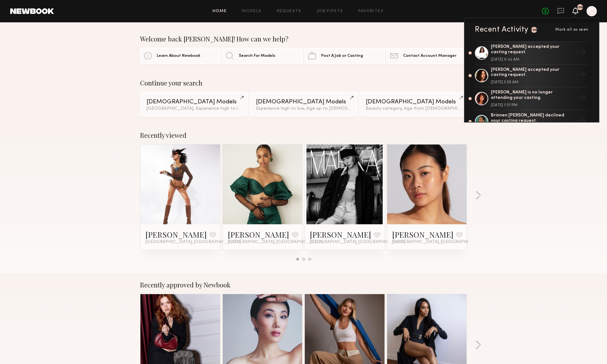  What do you see at coordinates (252, 11) in the screenshot?
I see `a: Models` at bounding box center [252, 11].